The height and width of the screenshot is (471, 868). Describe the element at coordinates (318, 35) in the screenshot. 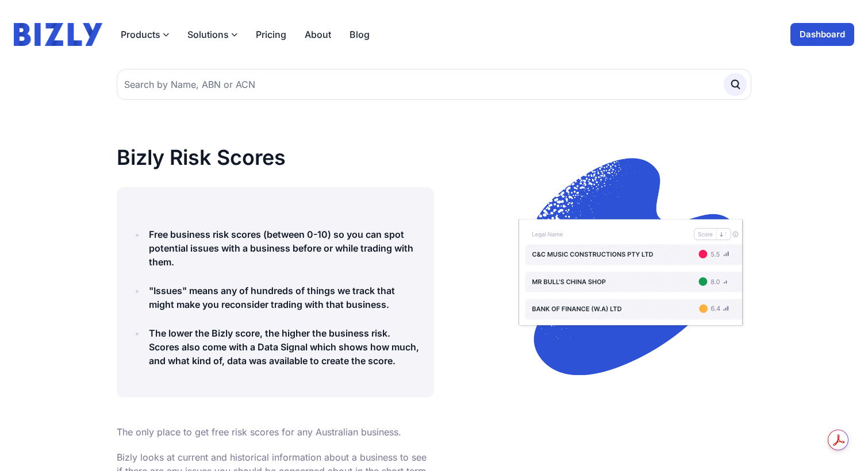

I see `a: About` at that location.